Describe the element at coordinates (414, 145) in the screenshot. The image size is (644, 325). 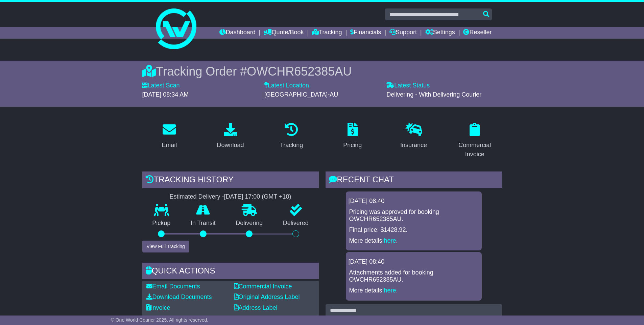
I see `div: Insurance` at that location.